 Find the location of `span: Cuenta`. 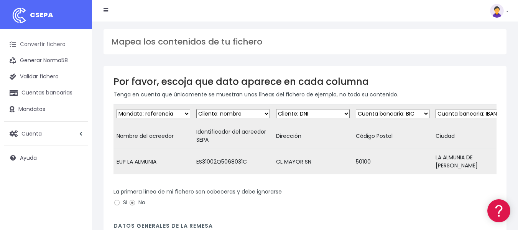

span: Cuenta is located at coordinates (31, 133).